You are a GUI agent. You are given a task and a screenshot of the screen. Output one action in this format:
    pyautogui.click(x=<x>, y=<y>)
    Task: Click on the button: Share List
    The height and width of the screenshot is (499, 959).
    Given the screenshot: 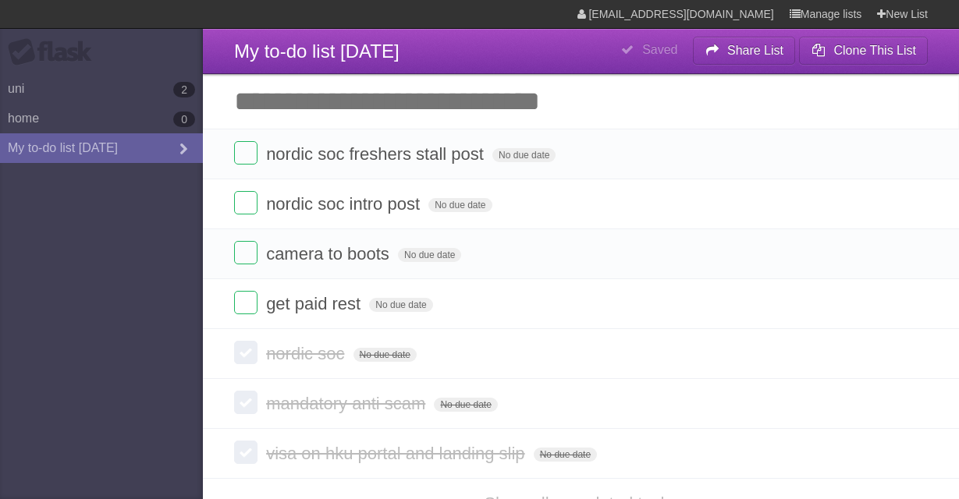 What is the action you would take?
    pyautogui.click(x=744, y=51)
    